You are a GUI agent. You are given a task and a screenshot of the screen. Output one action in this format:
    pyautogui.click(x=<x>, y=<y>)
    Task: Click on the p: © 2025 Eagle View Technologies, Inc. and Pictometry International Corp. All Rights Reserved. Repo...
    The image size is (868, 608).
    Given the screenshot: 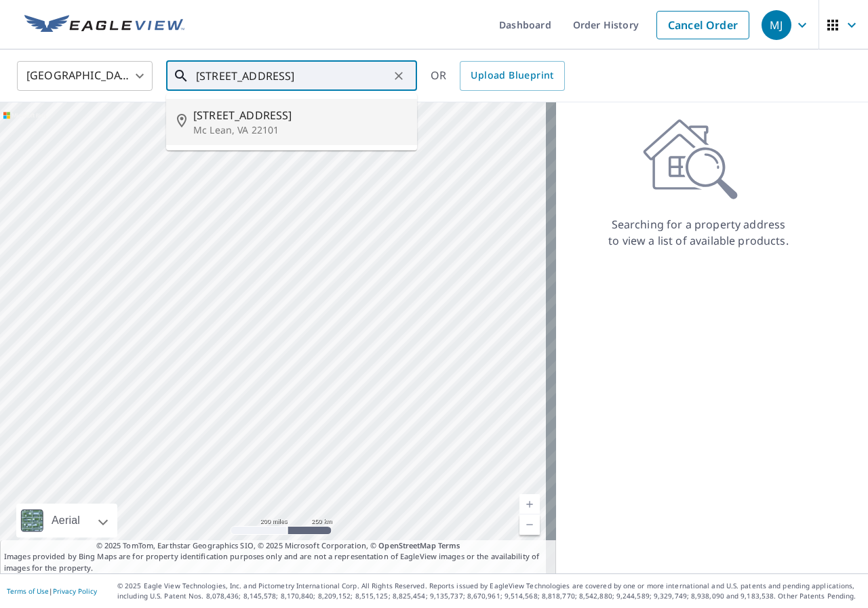 What is the action you would take?
    pyautogui.click(x=489, y=591)
    